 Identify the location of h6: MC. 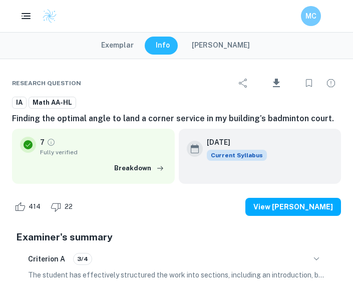
(311, 16).